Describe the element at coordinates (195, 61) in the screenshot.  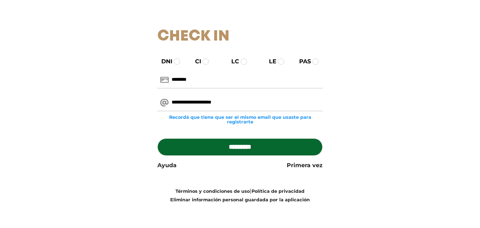
I see `label: CI` at that location.